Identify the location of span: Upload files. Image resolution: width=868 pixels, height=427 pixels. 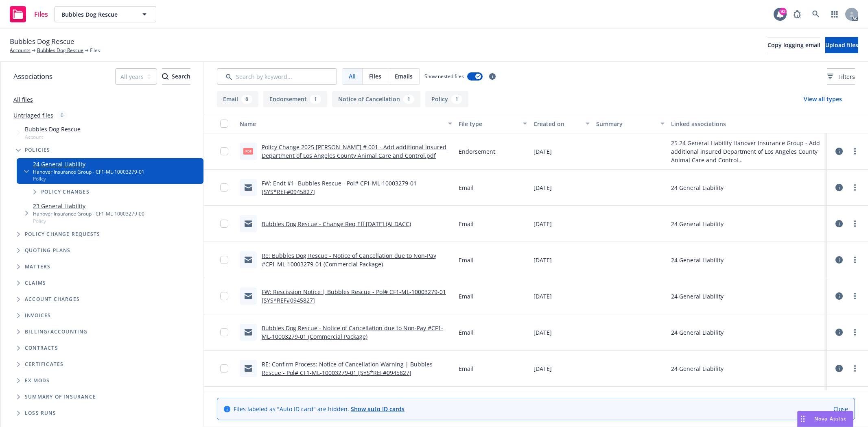
(842, 44).